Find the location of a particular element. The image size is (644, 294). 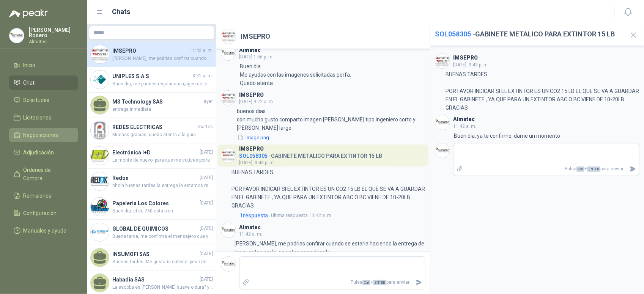

h4: Habadia SAS is located at coordinates (156, 280).